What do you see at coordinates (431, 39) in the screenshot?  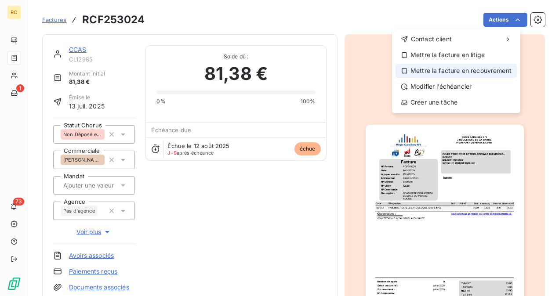 I see `span: Contact client` at bounding box center [431, 39].